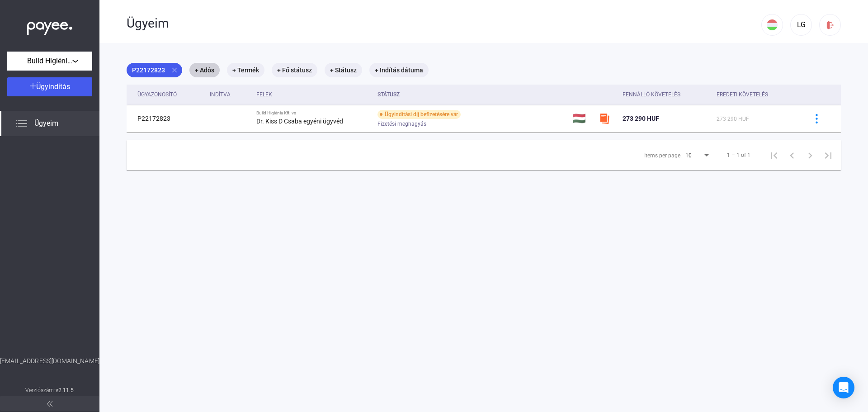 The width and height of the screenshot is (868, 412). Describe the element at coordinates (175, 70) in the screenshot. I see `mat-icon: close` at that location.